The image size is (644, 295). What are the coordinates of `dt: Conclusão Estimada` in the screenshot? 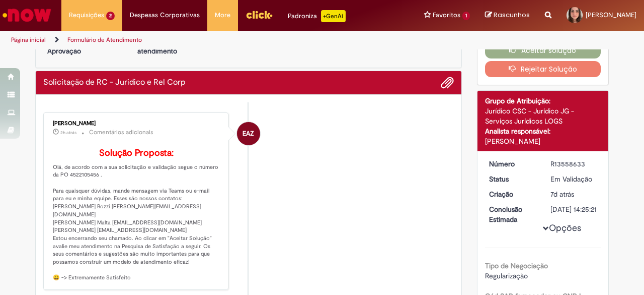 It's located at (513, 214).